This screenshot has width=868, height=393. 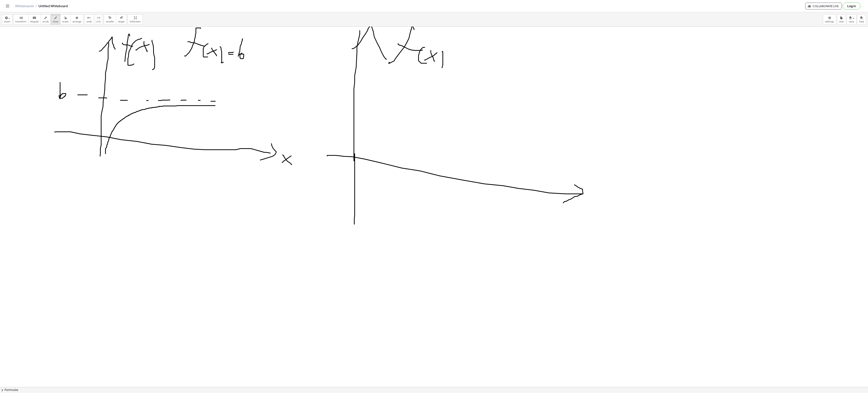 I want to click on span: save, so click(x=852, y=22).